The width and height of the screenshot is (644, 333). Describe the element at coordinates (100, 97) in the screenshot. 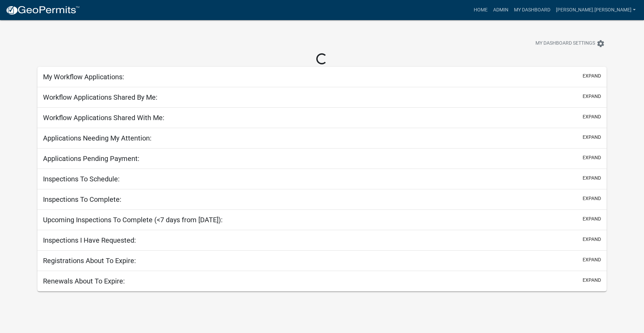

I see `h5: Workflow Applications Shared By Me:` at that location.